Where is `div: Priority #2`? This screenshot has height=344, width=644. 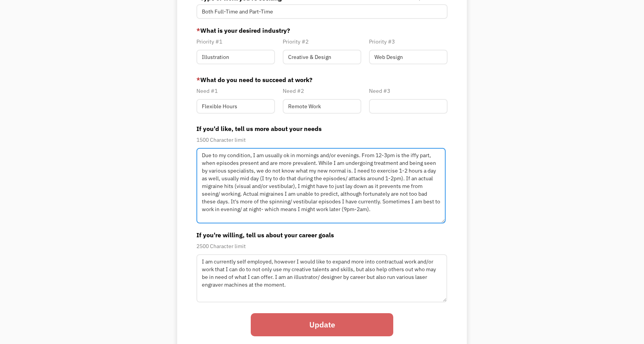 div: Priority #2 is located at coordinates (322, 42).